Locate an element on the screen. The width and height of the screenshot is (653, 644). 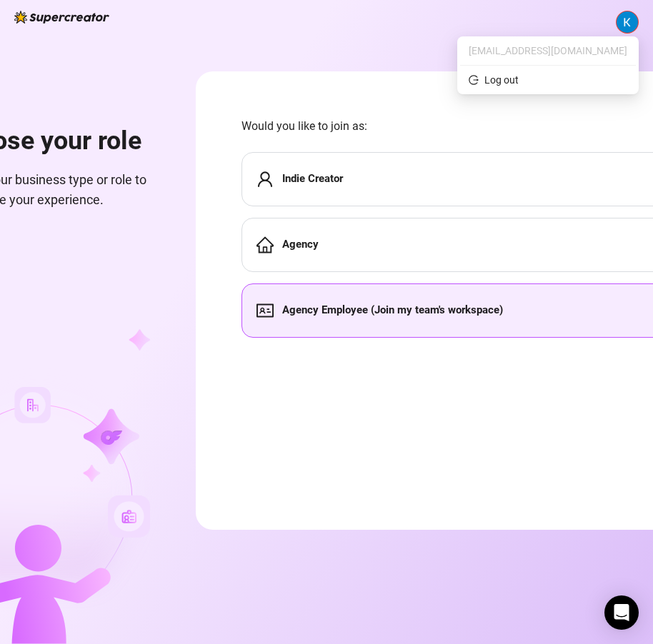
span: logout is located at coordinates (473, 80).